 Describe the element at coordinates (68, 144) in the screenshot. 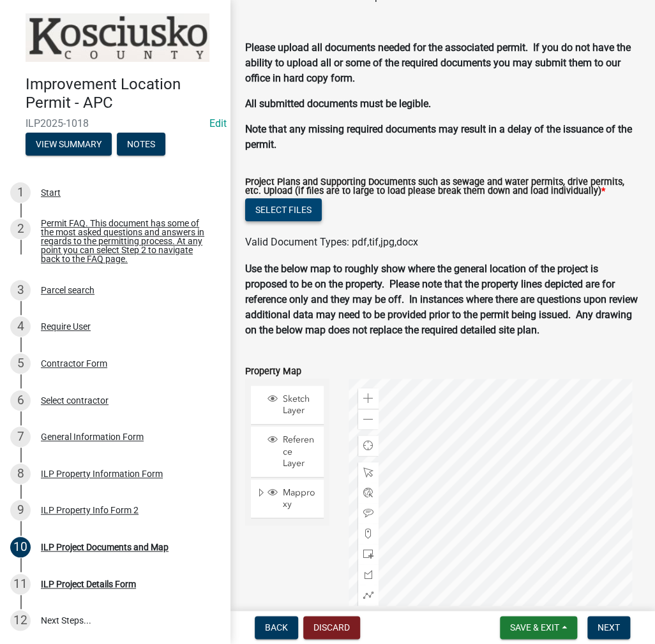

I see `wm-modal-confirm: Summary` at that location.